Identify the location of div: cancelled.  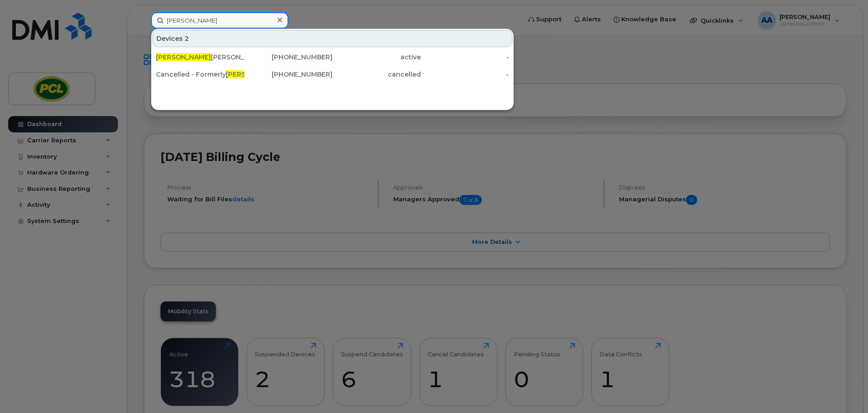
(376, 75).